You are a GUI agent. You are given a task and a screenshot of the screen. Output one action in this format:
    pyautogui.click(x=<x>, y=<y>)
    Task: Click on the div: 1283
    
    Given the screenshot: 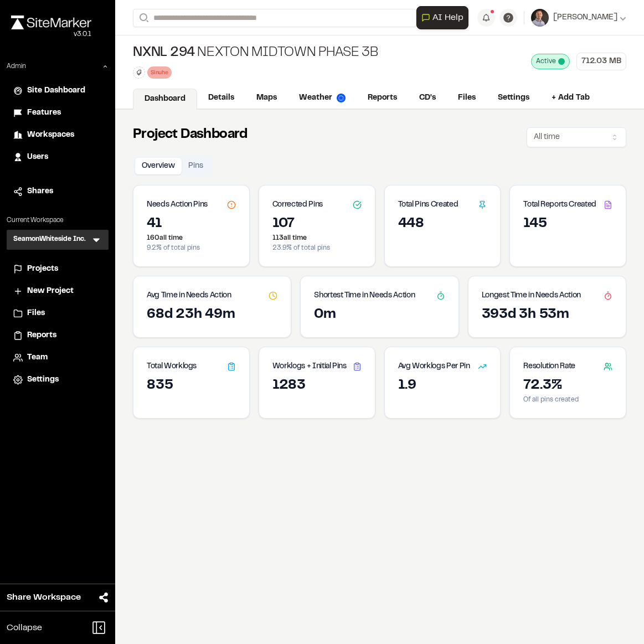 What is the action you would take?
    pyautogui.click(x=317, y=386)
    